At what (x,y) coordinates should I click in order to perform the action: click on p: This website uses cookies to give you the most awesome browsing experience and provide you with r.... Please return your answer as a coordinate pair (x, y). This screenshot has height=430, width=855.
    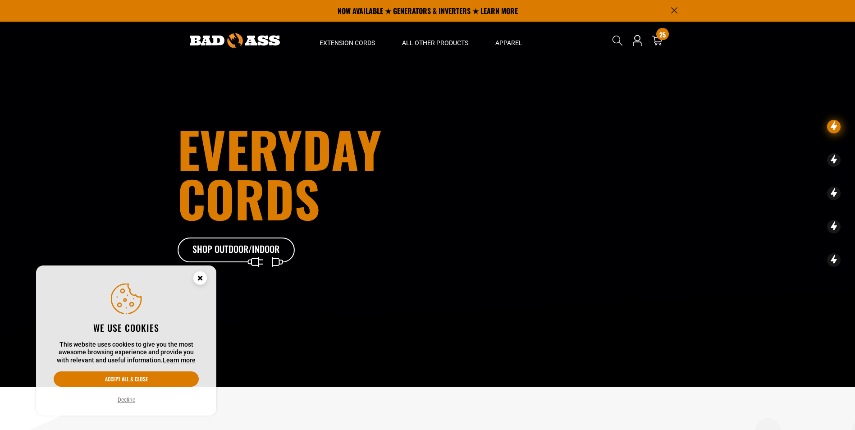
    Looking at the image, I should click on (126, 353).